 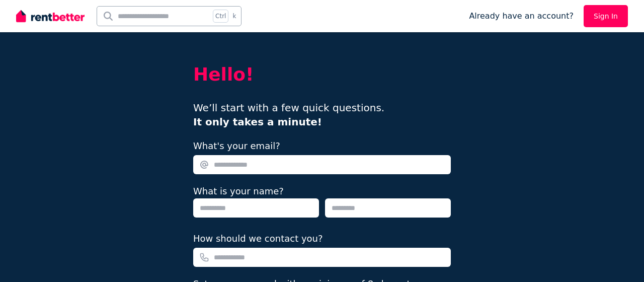 I want to click on b: It only takes a minute!, so click(x=257, y=122).